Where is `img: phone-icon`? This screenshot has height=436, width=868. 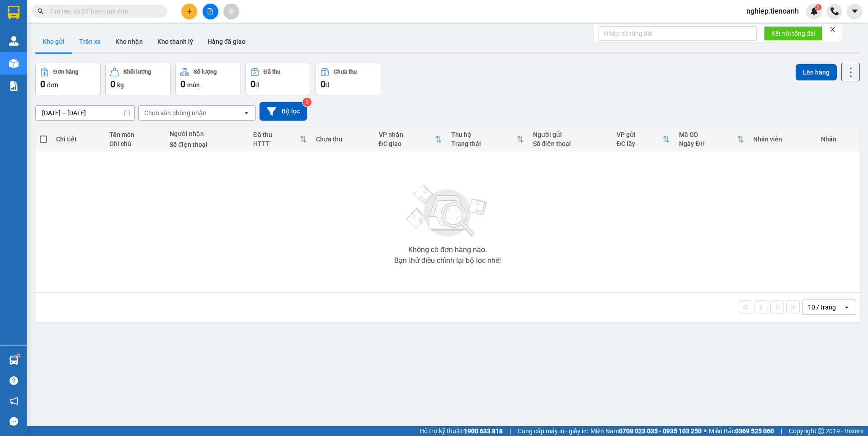
img: phone-icon is located at coordinates (835, 12).